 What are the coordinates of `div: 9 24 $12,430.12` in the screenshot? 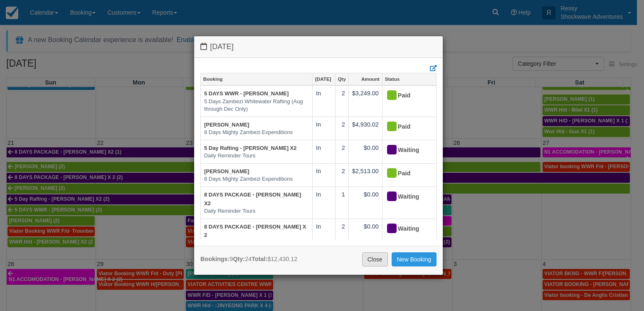 It's located at (249, 259).